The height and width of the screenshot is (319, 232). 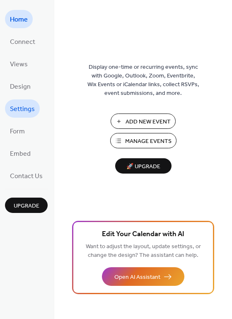 I want to click on span: Settings, so click(x=22, y=109).